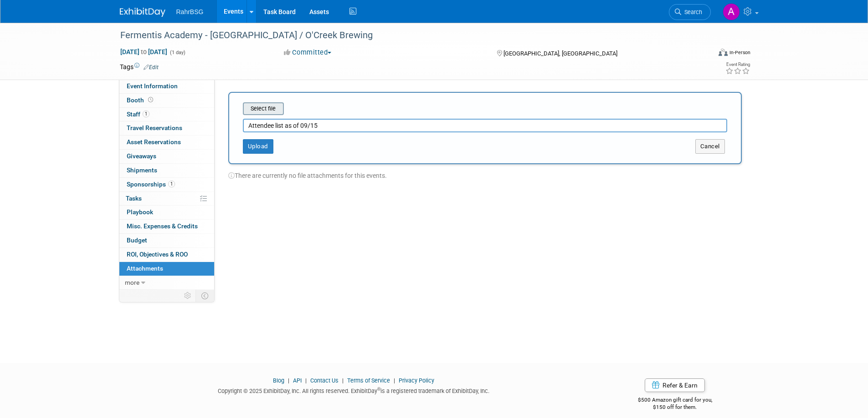 The height and width of the screenshot is (418, 868). I want to click on a: Terms of Service, so click(369, 380).